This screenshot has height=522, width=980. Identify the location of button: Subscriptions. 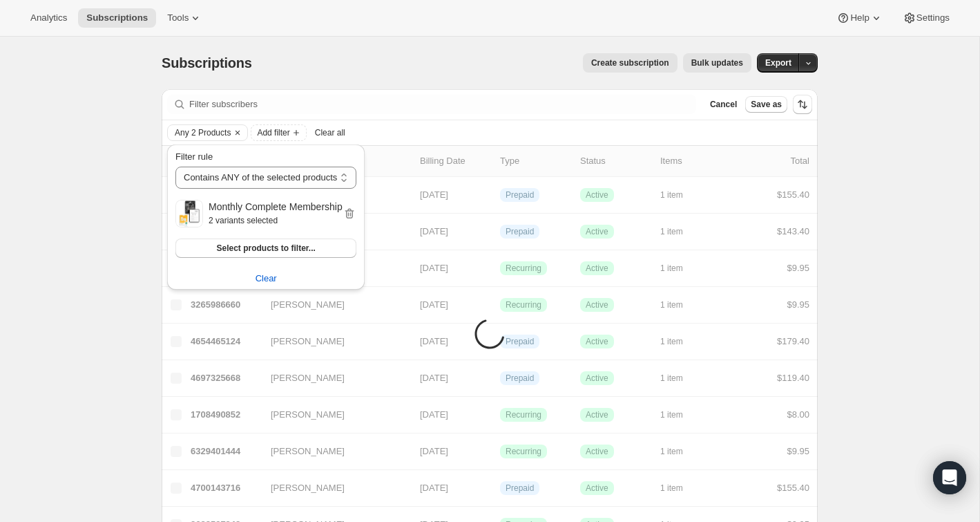
(116, 18).